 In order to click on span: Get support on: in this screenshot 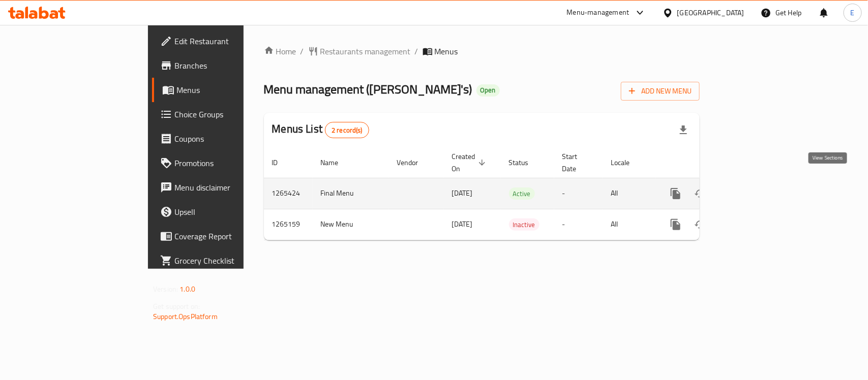, I will do `click(176, 307)`.